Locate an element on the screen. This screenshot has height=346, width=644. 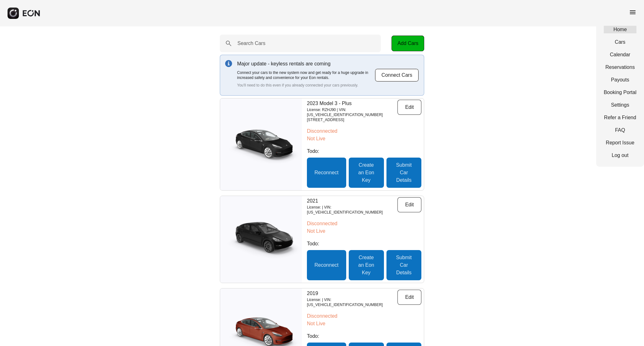
img: info is located at coordinates (229, 63).